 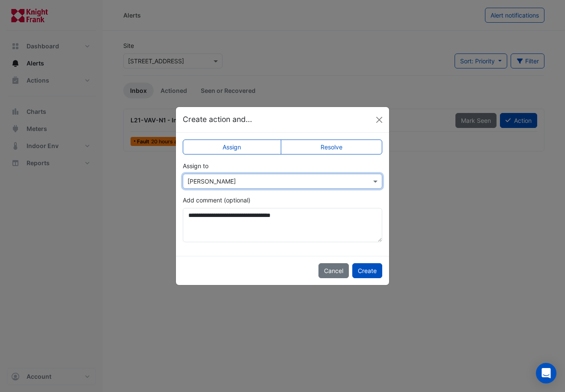 What do you see at coordinates (232, 146) in the screenshot?
I see `label: Assign` at bounding box center [232, 146].